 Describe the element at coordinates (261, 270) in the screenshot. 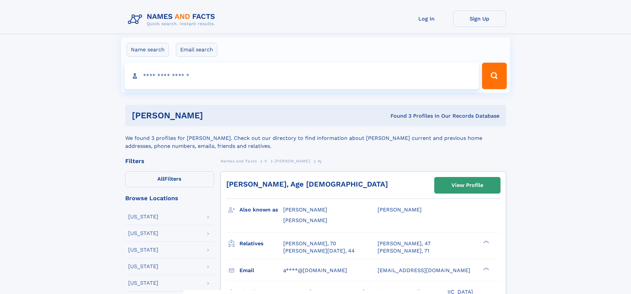

I see `h3: Email` at that location.